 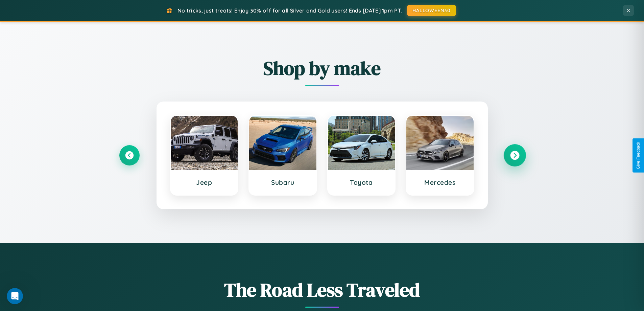 I want to click on h3: Jeep, so click(x=204, y=183).